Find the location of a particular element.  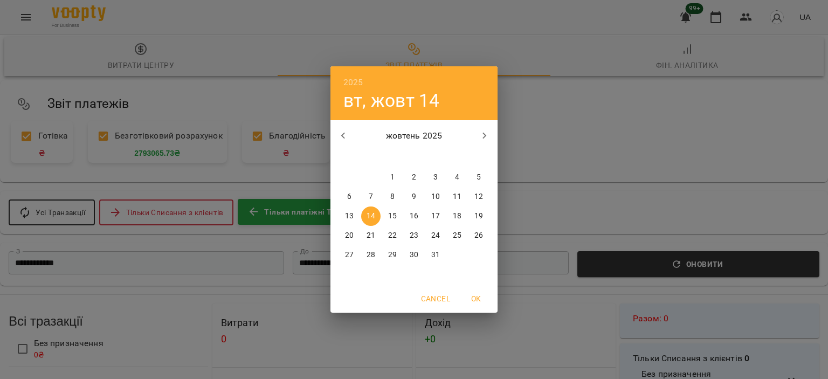

p: 16 is located at coordinates (414, 216).